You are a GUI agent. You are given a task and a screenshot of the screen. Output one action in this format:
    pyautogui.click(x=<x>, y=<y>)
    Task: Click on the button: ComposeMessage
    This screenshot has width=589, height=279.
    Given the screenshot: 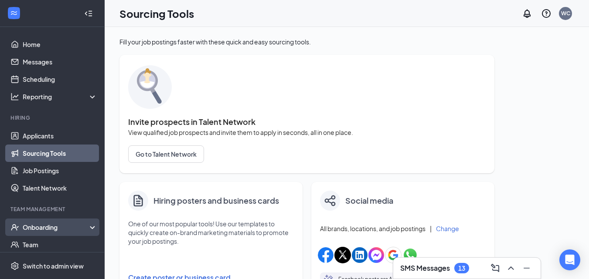 What is the action you would take?
    pyautogui.click(x=495, y=269)
    